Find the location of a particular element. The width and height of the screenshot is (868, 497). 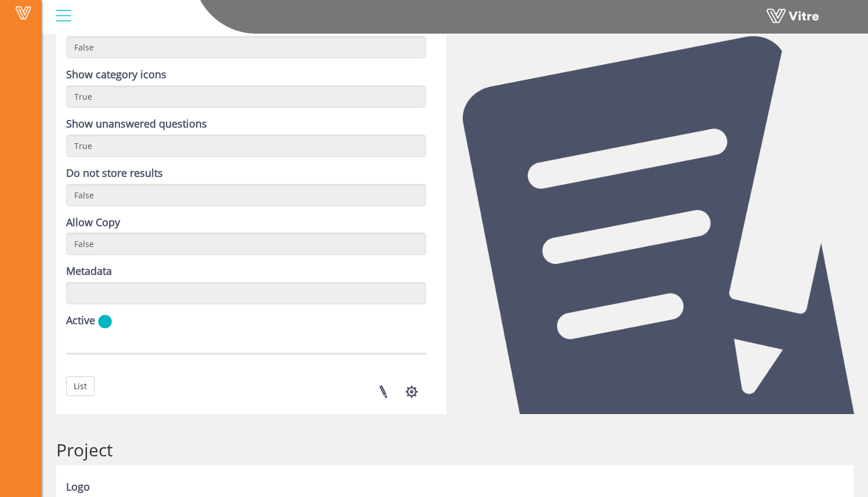

label: Do not store results is located at coordinates (114, 173).